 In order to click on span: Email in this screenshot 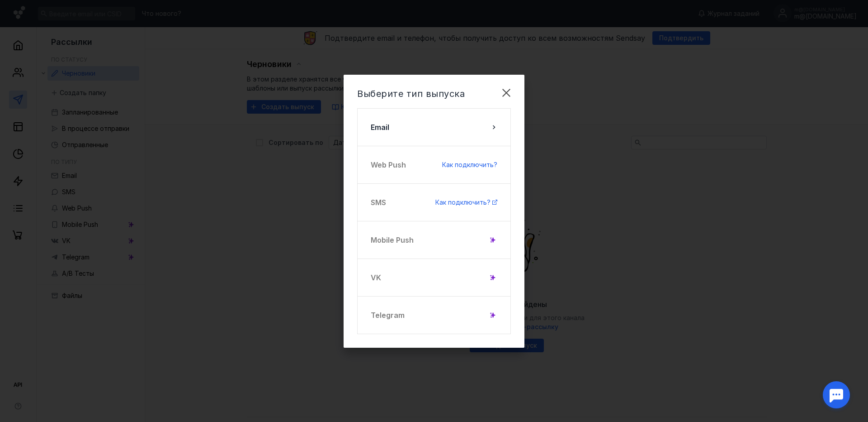, I will do `click(380, 127)`.